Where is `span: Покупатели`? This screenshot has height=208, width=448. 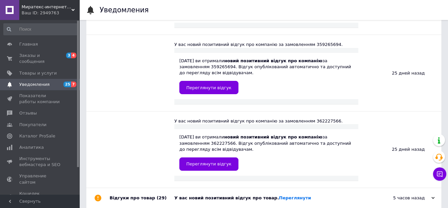 span: Покупатели is located at coordinates (33, 125).